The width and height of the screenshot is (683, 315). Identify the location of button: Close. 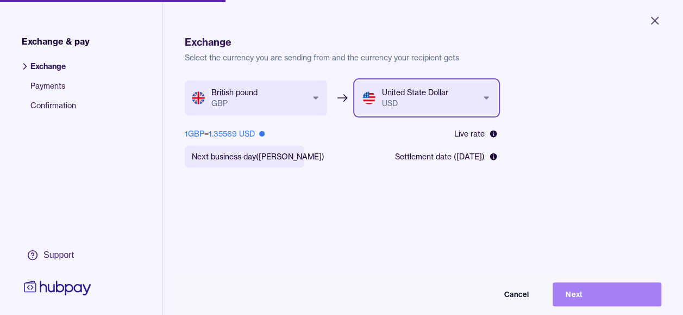
(655, 21).